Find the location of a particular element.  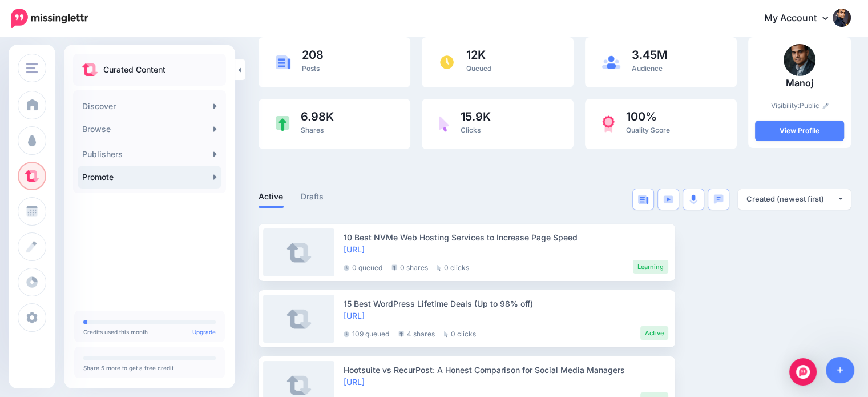

p: Curated Content is located at coordinates (135, 69).